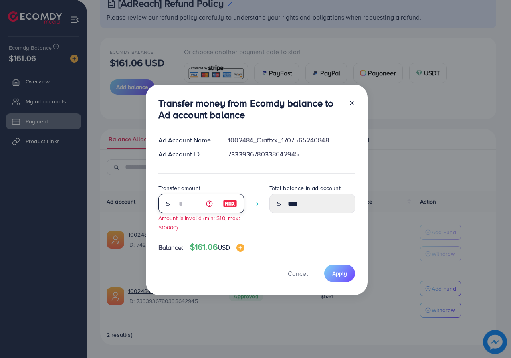  Describe the element at coordinates (305, 188) in the screenshot. I see `label: Total balance in ad account` at that location.